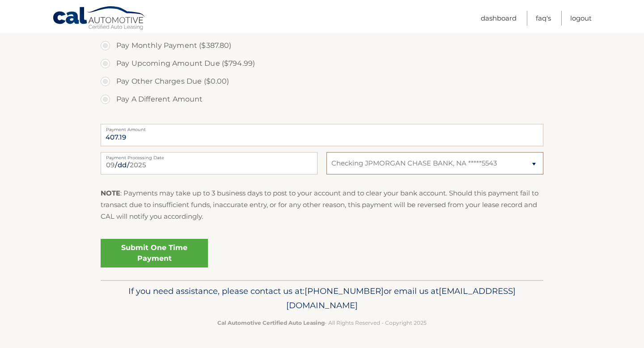  What do you see at coordinates (322, 63) in the screenshot?
I see `label: Pay Upcoming Amount Due ($794.99)` at bounding box center [322, 63].